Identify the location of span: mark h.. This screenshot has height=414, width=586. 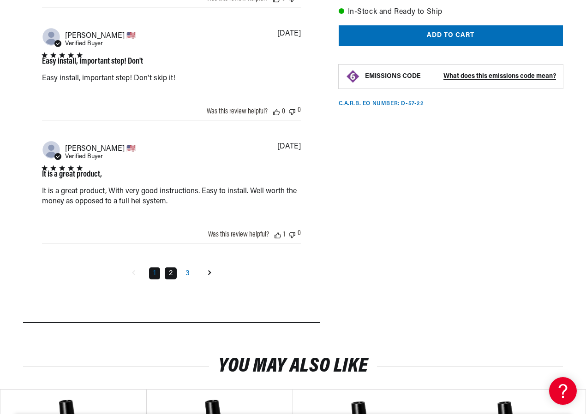
(100, 35).